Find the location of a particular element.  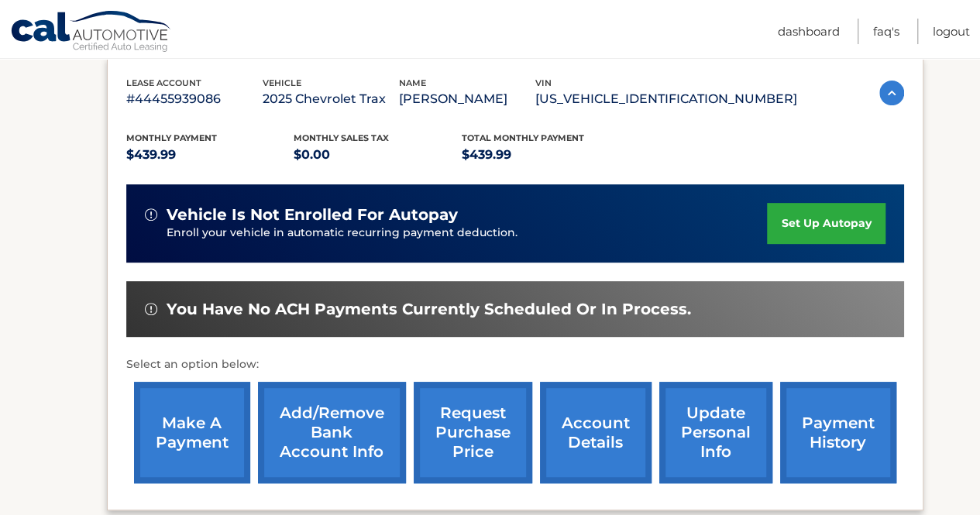

a: Logout is located at coordinates (952, 31).